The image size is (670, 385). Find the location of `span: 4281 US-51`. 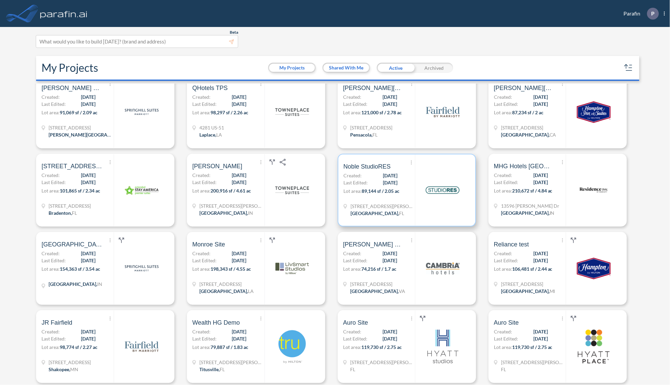

span: 4281 US-51 is located at coordinates (212, 128).